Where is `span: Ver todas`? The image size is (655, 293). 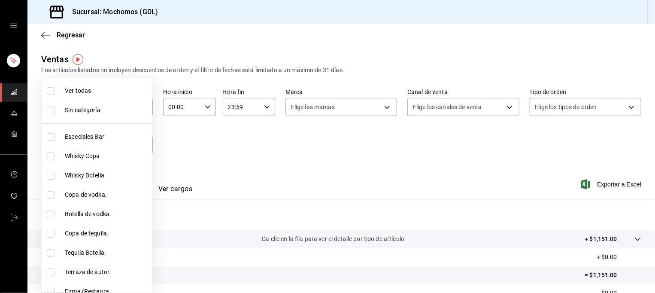
span: Ver todas is located at coordinates (106, 91).